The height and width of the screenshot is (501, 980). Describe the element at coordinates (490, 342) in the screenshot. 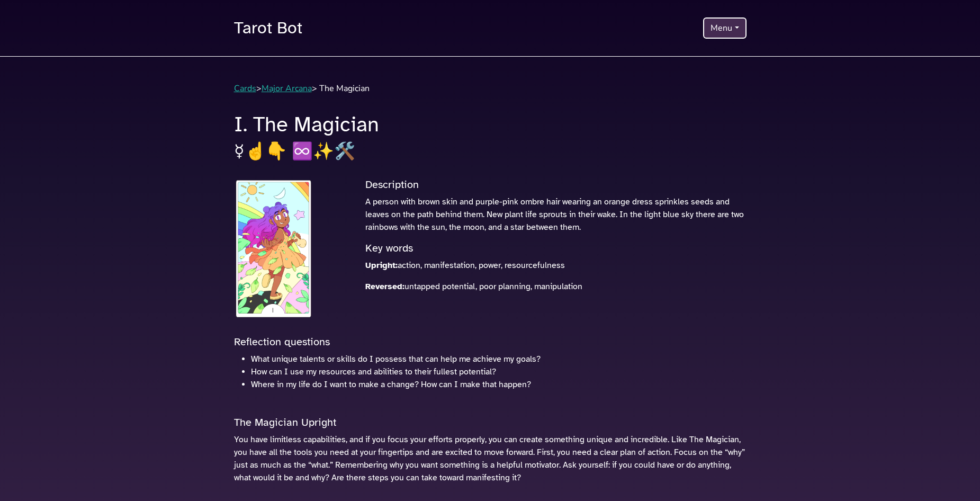

I see `h3: Reflection questions` at that location.